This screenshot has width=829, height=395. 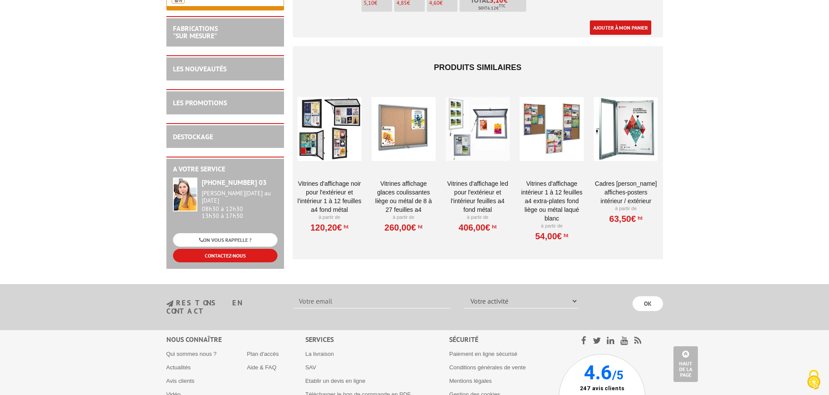 What do you see at coordinates (199, 69) in the screenshot?
I see `a: LES NOUVEAUTÉS` at bounding box center [199, 69].